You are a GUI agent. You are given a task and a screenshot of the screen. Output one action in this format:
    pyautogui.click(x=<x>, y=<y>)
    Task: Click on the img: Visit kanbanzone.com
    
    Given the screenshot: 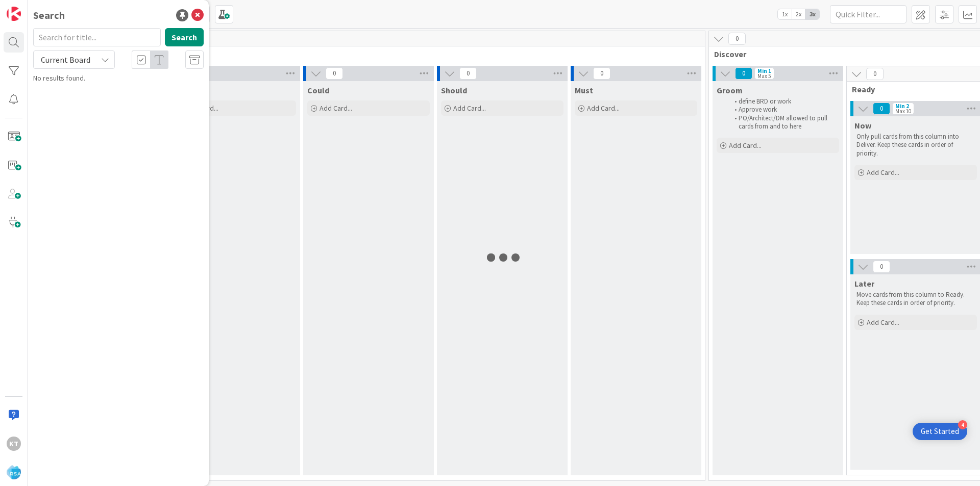 What is the action you would take?
    pyautogui.click(x=14, y=14)
    